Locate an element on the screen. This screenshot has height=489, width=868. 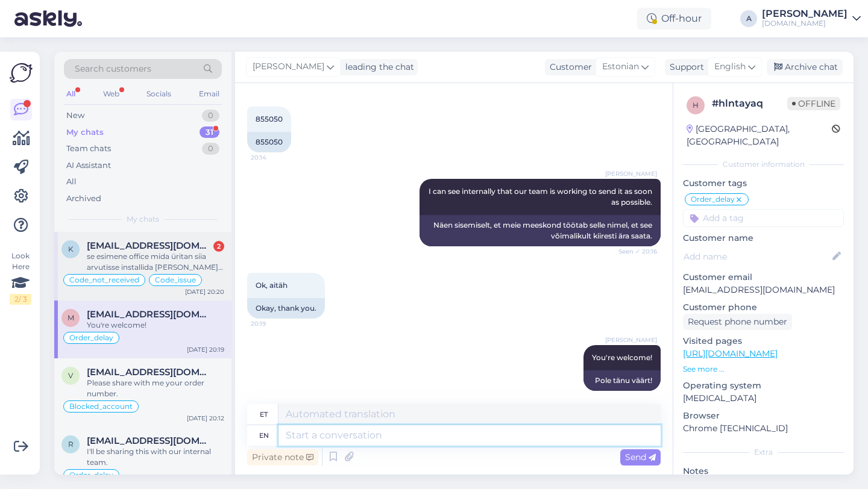
div: # hlntayaq is located at coordinates (749, 104).